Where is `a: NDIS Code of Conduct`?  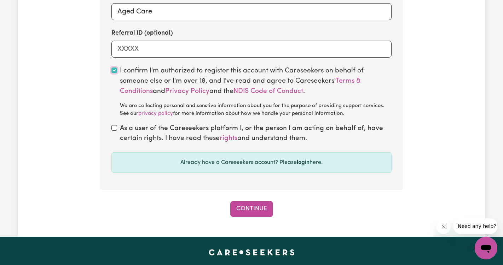 a: NDIS Code of Conduct is located at coordinates (268, 91).